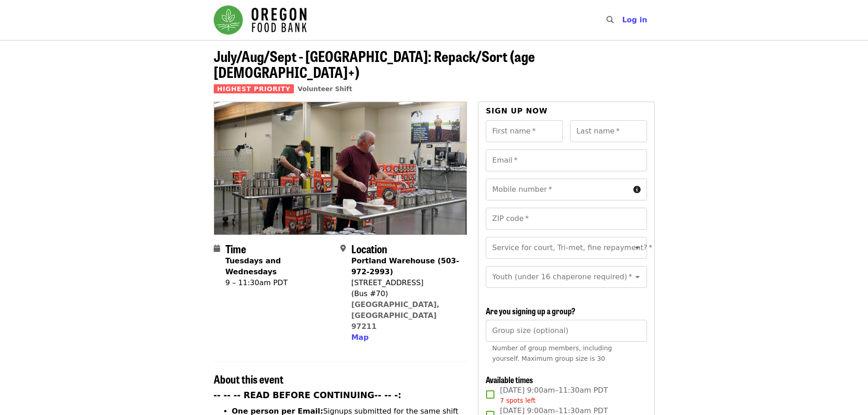 This screenshot has height=415, width=868. What do you see at coordinates (254, 266) in the screenshot?
I see `strong: Tuesdays and Wednesdays` at bounding box center [254, 266].